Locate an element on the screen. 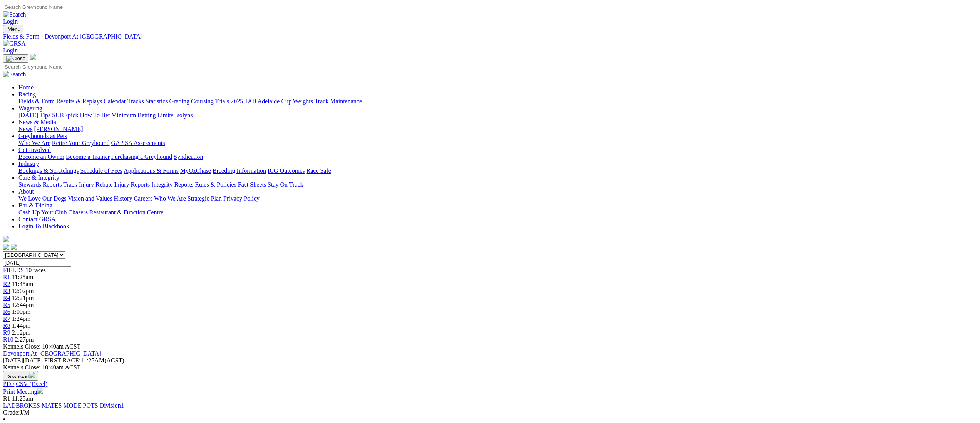  span: 2:12pm is located at coordinates (22, 332).